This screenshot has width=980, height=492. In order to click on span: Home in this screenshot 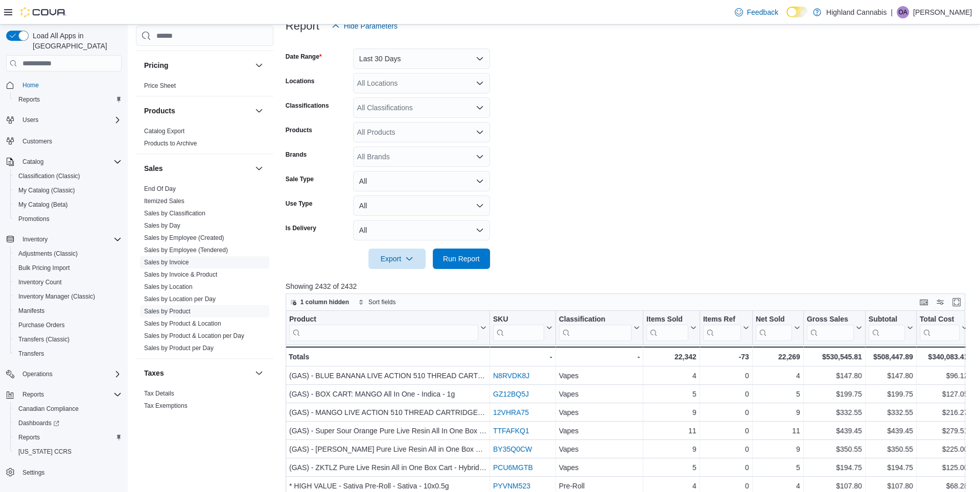, I will do `click(30, 85)`.